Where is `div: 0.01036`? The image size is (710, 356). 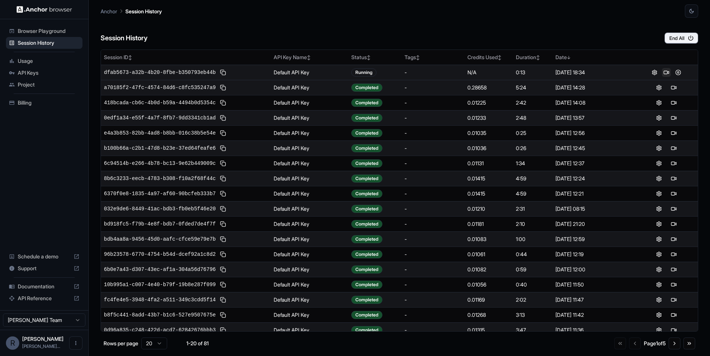
div: 0.01036 is located at coordinates (488, 148).